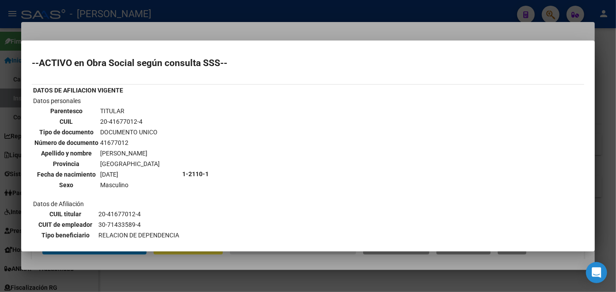 This screenshot has height=292, width=616. What do you see at coordinates (138, 225) in the screenshot?
I see `td: 30-71433589-4` at bounding box center [138, 225].